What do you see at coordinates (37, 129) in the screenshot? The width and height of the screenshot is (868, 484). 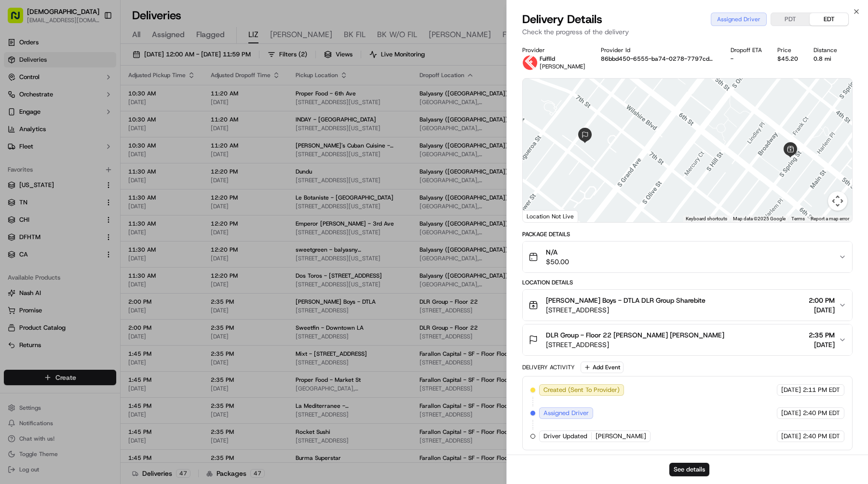 I see `div: Past conversations` at bounding box center [37, 129].